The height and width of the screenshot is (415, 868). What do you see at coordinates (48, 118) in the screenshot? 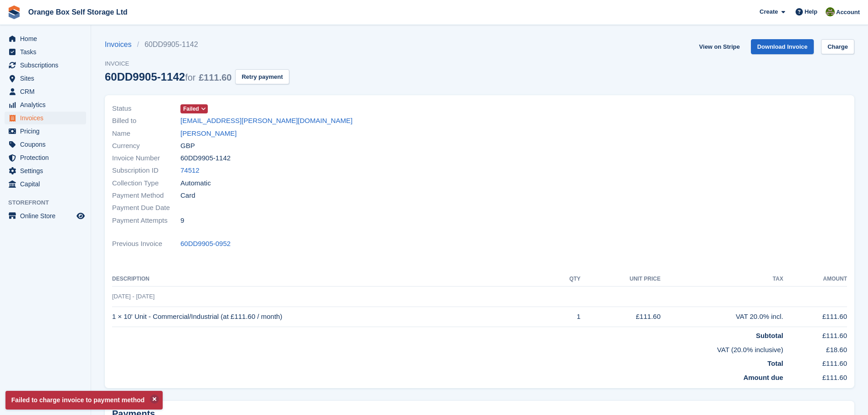
I see `span: Invoices` at bounding box center [48, 118].